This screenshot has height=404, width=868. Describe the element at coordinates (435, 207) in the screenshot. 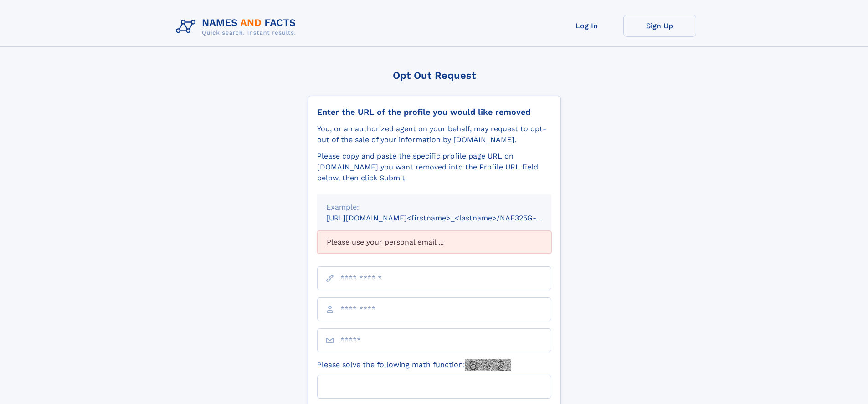

I see `div: Example:` at that location.